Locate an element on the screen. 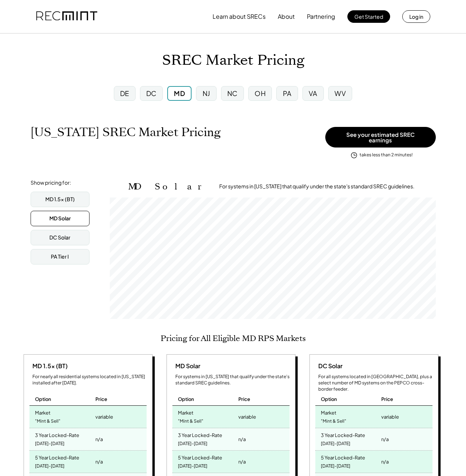  div: NJ is located at coordinates (206, 93).